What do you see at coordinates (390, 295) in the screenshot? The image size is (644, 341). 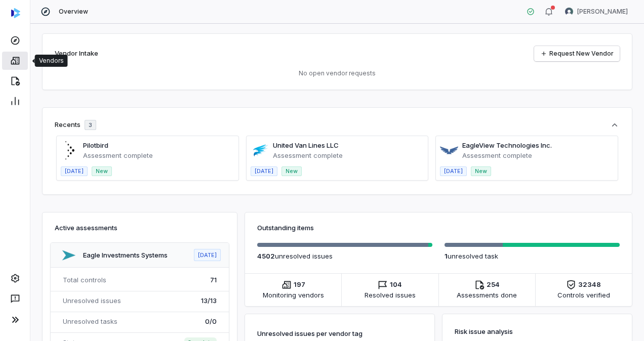 I see `span: Resolved issues` at bounding box center [390, 295].